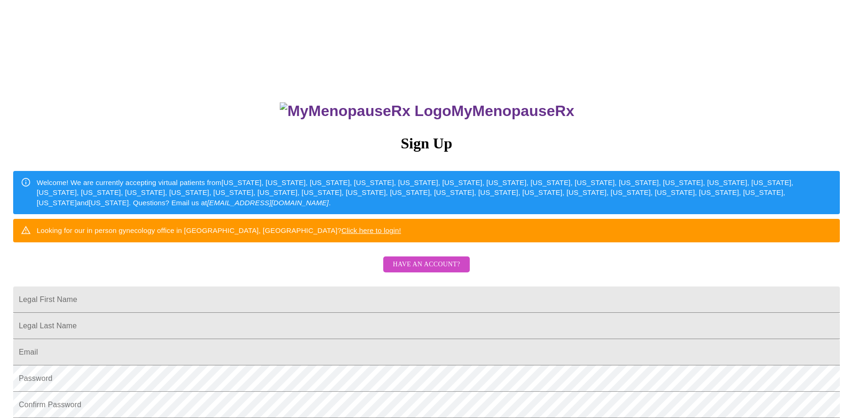 The image size is (853, 418). What do you see at coordinates (365, 111) in the screenshot?
I see `img: MyMenopauseRx Logo` at bounding box center [365, 111].